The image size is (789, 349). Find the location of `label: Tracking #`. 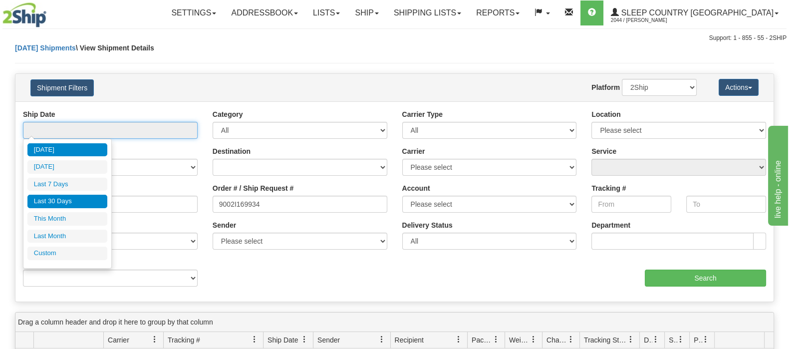

label: Tracking # is located at coordinates (608, 188).